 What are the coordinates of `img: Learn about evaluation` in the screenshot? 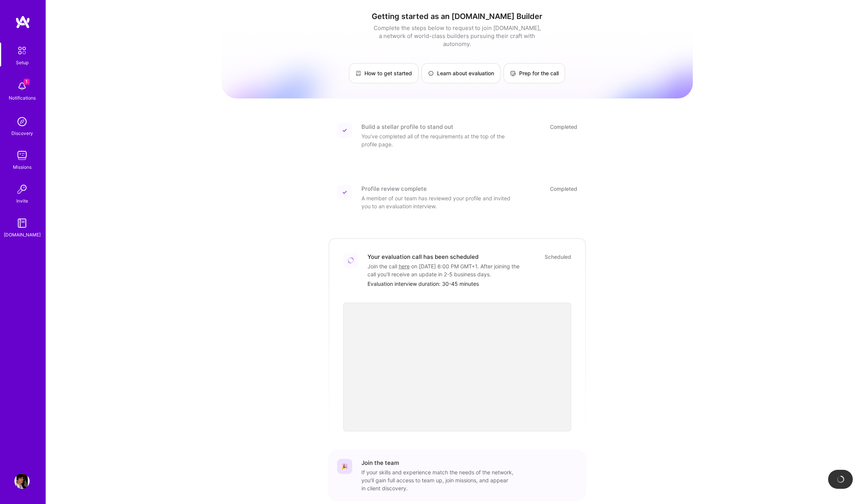 It's located at (431, 74).